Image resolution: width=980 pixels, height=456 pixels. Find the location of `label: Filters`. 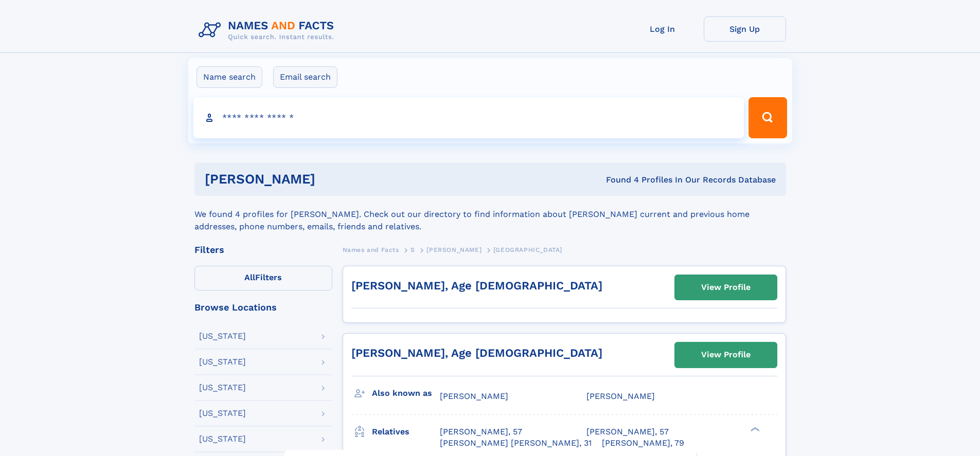

label: Filters is located at coordinates (263, 278).